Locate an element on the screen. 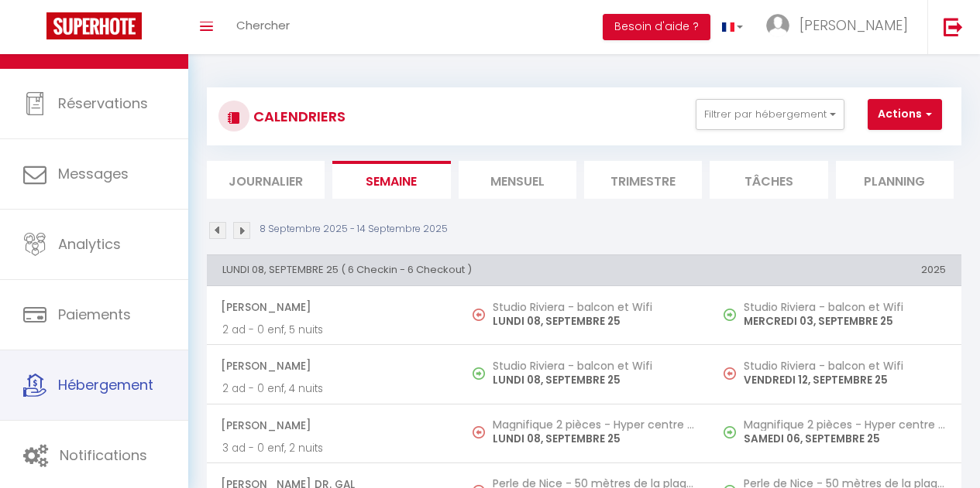  img: logout is located at coordinates (953, 26).